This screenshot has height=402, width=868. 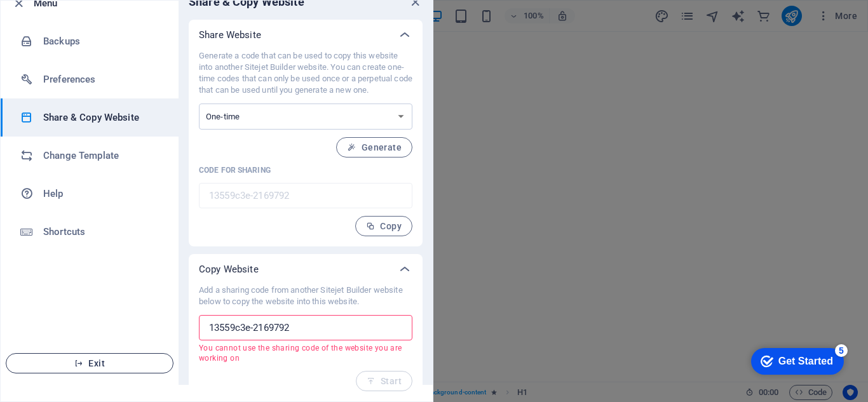 What do you see at coordinates (101, 232) in the screenshot?
I see `h6: Shortcuts` at bounding box center [101, 232].